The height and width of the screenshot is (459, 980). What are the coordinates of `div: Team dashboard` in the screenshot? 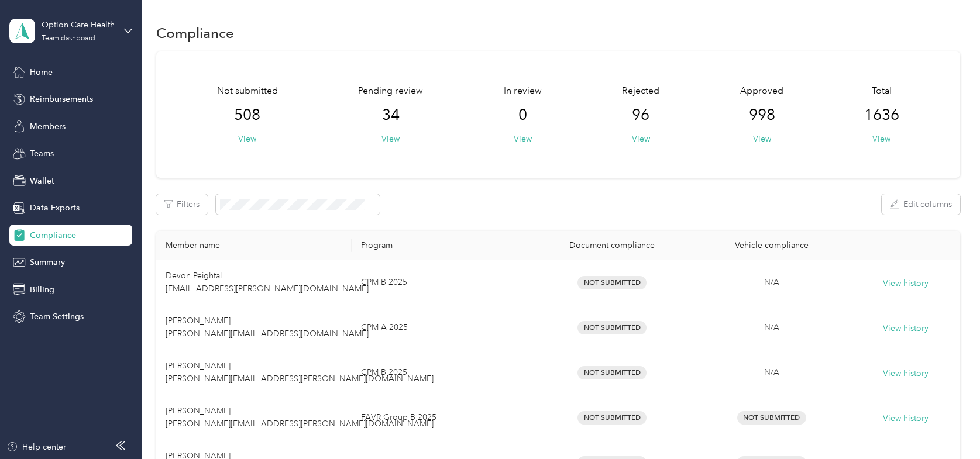 It's located at (68, 39).